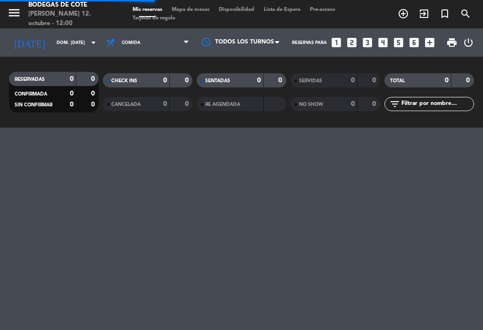 This screenshot has height=330, width=483. I want to click on span: SIN CONFIRMAR, so click(34, 105).